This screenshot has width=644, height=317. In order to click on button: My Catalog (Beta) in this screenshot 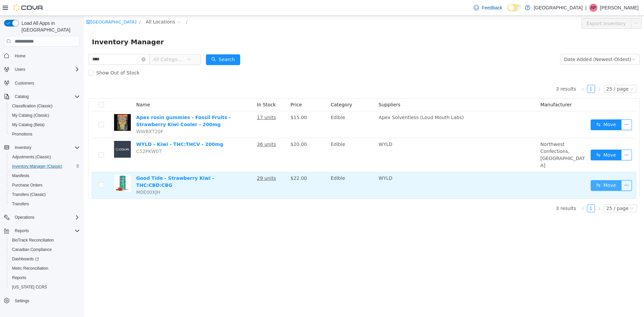, I will do `click(45, 125)`.